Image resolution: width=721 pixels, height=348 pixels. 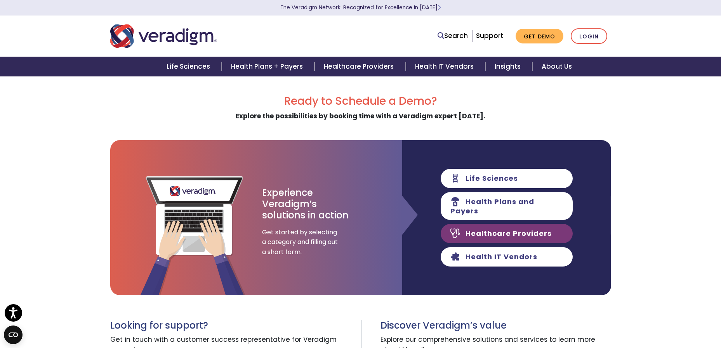 What do you see at coordinates (490, 36) in the screenshot?
I see `a: Support` at bounding box center [490, 36].